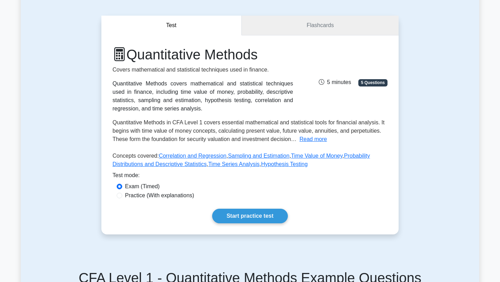  I want to click on button: Read more, so click(313, 139).